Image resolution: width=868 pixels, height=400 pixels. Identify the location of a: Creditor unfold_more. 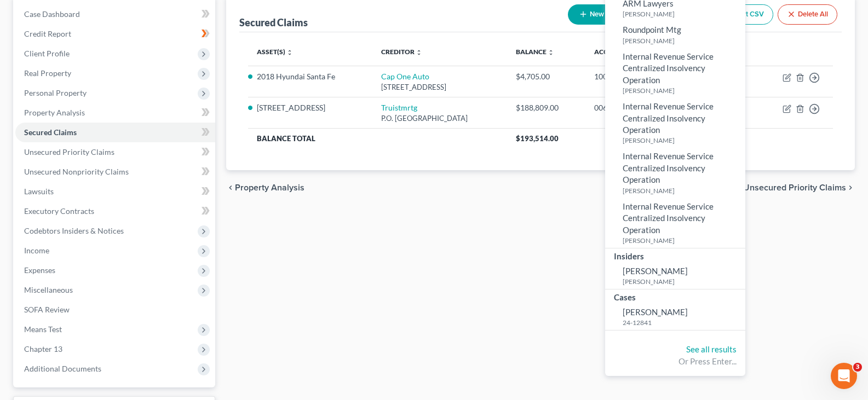
(401, 52).